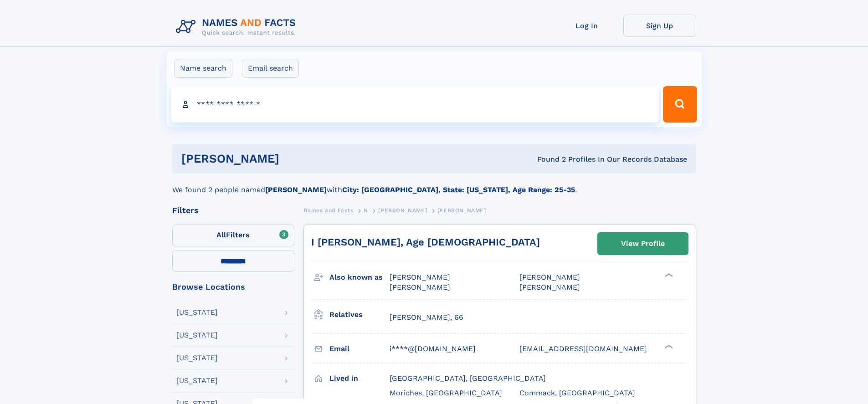 Image resolution: width=868 pixels, height=404 pixels. I want to click on h3: Relatives, so click(360, 315).